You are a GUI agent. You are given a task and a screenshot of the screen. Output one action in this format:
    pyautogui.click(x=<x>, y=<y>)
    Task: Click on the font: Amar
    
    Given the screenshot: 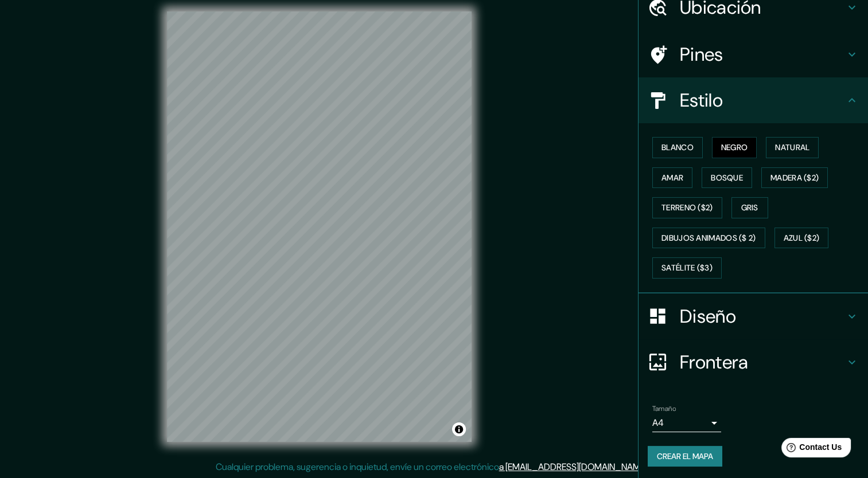 What is the action you would take?
    pyautogui.click(x=673, y=178)
    